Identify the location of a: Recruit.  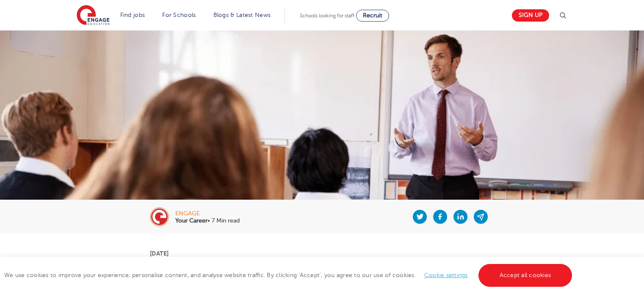
(373, 15).